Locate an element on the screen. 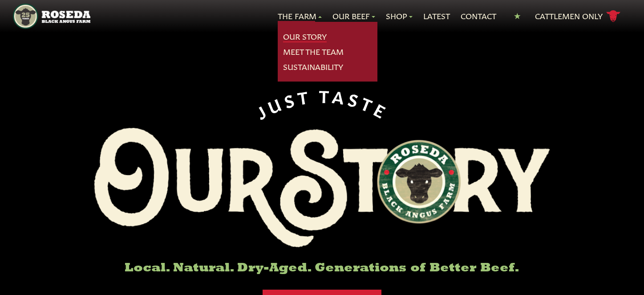 The width and height of the screenshot is (644, 295). img: https://roseda.com/wp-content/uploads/2021/05/roseda-25-header.png is located at coordinates (52, 16).